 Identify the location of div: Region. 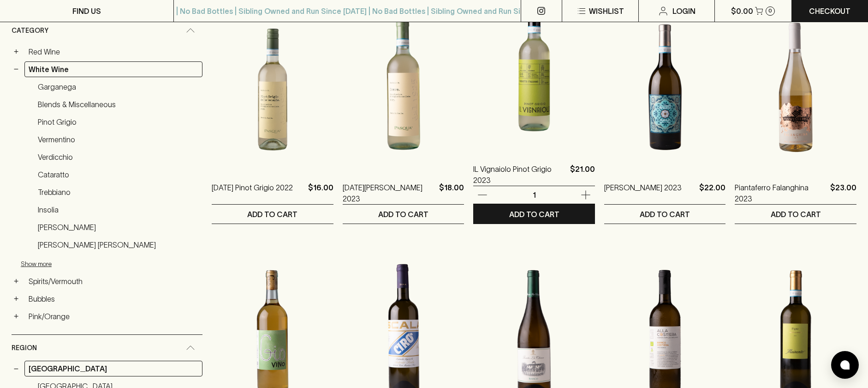
(107, 348).